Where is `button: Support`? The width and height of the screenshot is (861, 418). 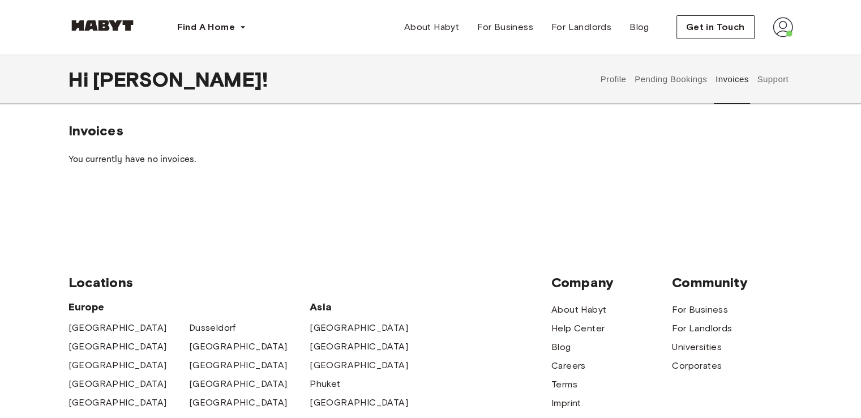
button: Support is located at coordinates (772, 79).